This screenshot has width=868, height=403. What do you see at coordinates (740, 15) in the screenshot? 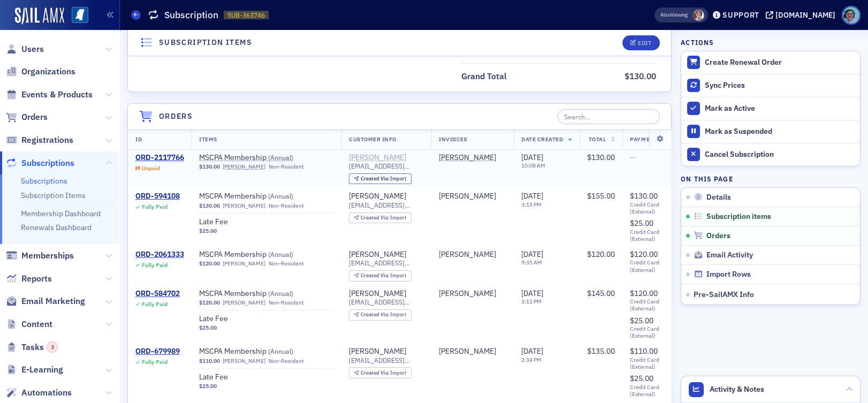
I see `div: Support` at bounding box center [740, 15].